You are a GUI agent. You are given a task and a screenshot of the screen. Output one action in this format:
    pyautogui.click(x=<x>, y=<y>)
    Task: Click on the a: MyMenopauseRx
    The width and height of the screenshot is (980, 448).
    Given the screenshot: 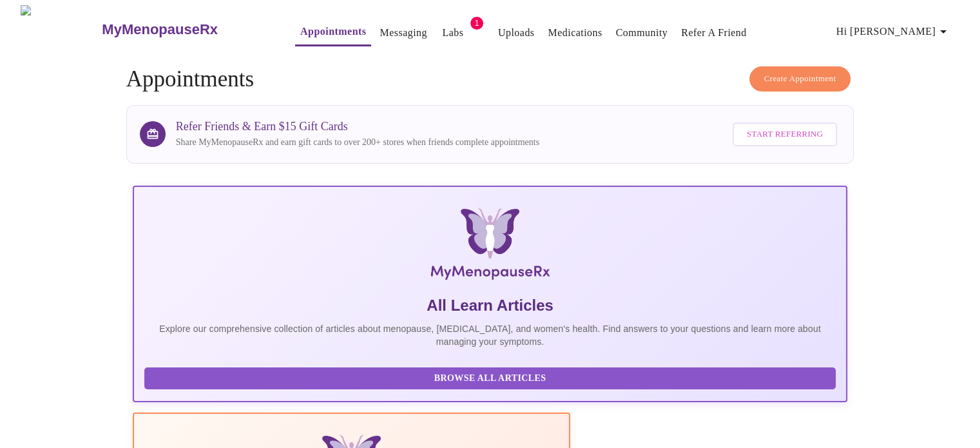 What is the action you would take?
    pyautogui.click(x=185, y=30)
    